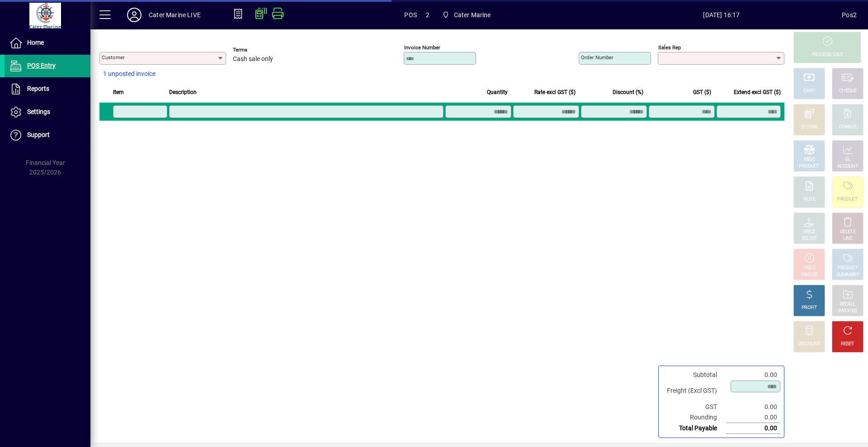 Image resolution: width=868 pixels, height=447 pixels. What do you see at coordinates (48, 112) in the screenshot?
I see `a: Settings` at bounding box center [48, 112].